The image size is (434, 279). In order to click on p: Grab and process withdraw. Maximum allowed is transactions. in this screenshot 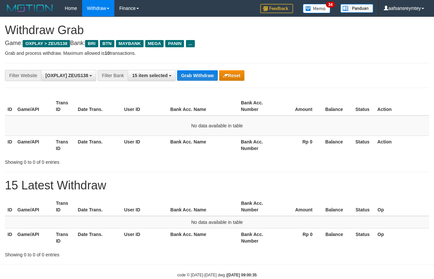, I will do `click(217, 53)`.